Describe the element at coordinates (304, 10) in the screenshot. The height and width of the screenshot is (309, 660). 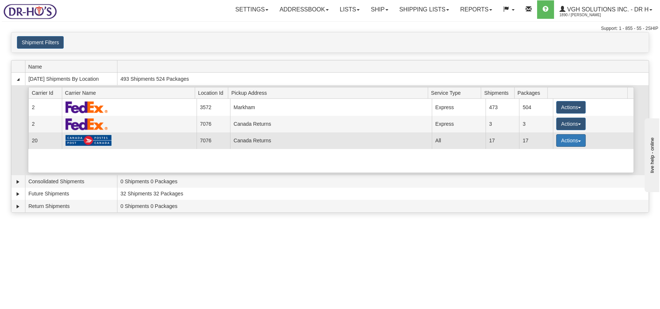
I see `a: Addressbook` at that location.